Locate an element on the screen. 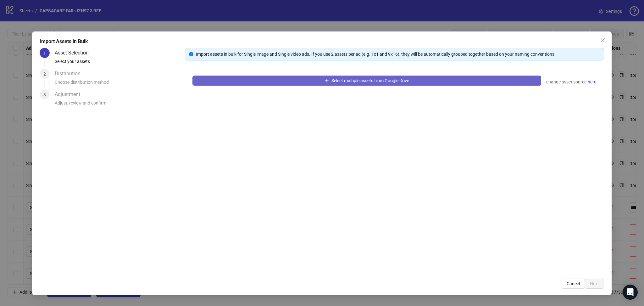 Image resolution: width=644 pixels, height=306 pixels. button: Close is located at coordinates (603, 40).